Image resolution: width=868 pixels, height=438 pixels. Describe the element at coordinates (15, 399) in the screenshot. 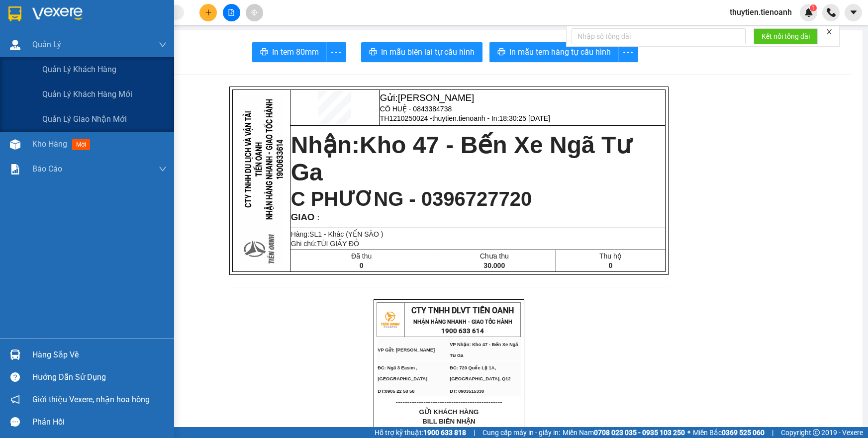

I see `span: notification` at that location.